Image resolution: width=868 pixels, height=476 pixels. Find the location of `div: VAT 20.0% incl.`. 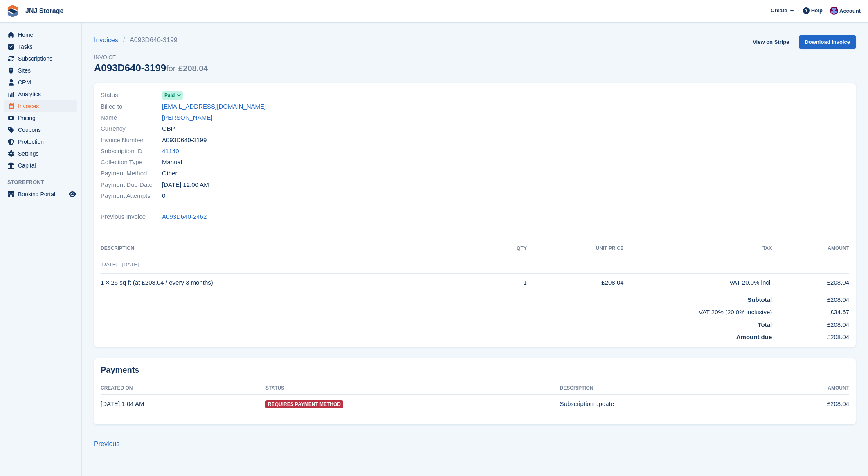

div: VAT 20.0% incl. is located at coordinates (698, 283).